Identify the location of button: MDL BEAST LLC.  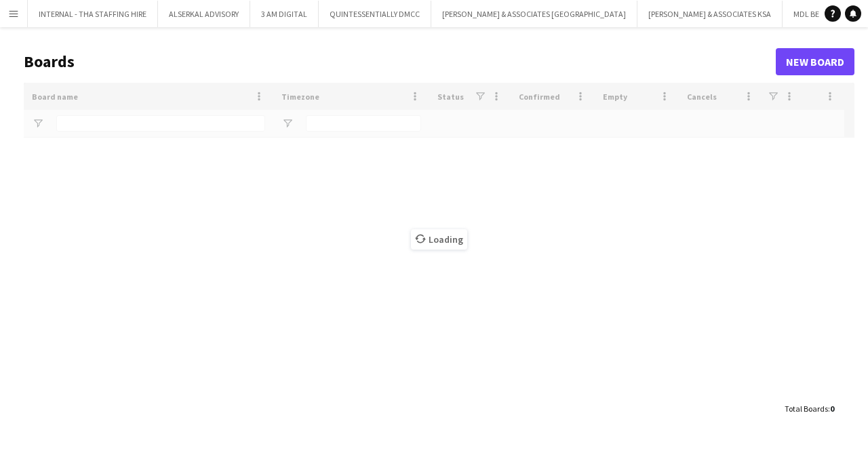
(821, 13).